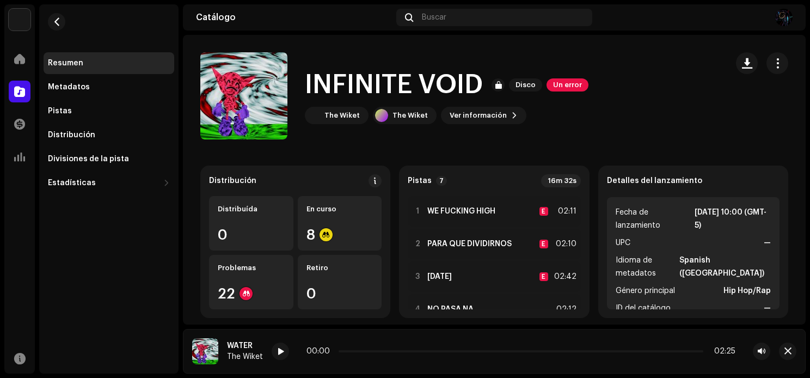 This screenshot has height=378, width=810. I want to click on button: Ver información, so click(484, 115).